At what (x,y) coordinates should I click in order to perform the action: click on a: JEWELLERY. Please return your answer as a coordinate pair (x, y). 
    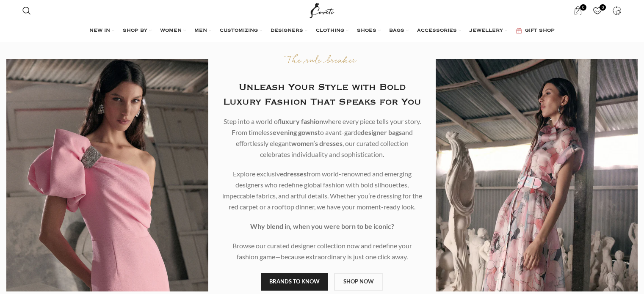
    Looking at the image, I should click on (488, 31).